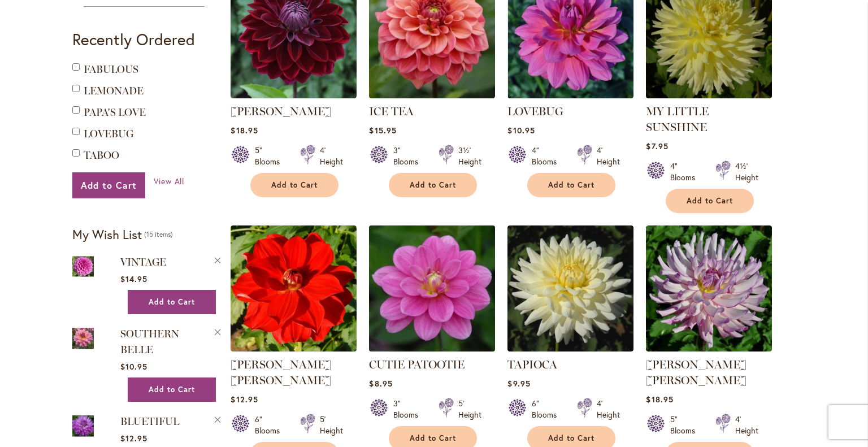  What do you see at coordinates (169, 181) in the screenshot?
I see `span: View All` at bounding box center [169, 181].